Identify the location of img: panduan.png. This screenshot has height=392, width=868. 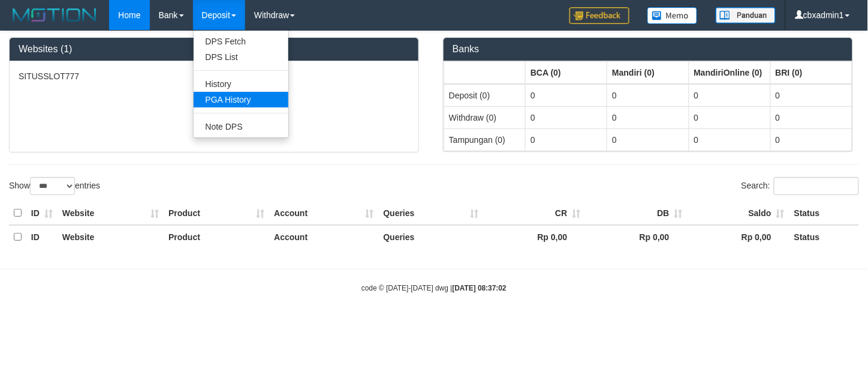
(746, 15).